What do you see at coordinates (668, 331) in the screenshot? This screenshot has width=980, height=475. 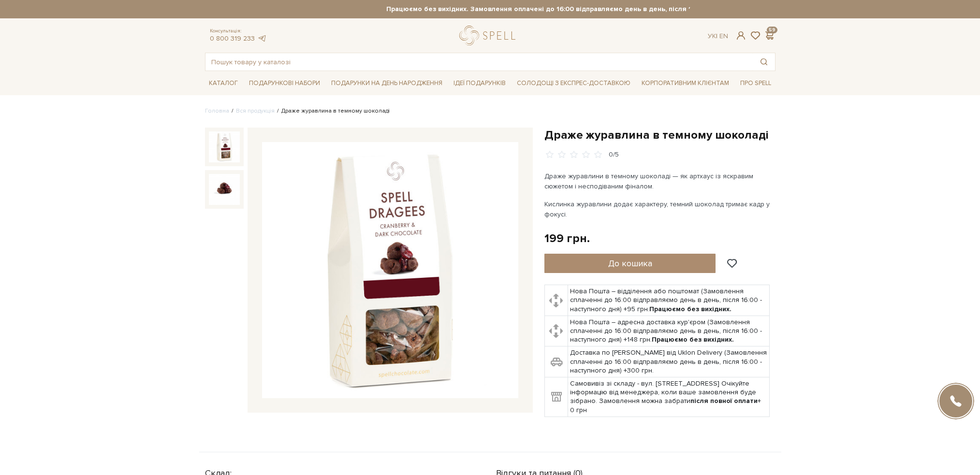 I see `td: Нова Пошта – адресна доставка кур'єром (Замовлення сплаченні до 16:00 відправляємо день в день, п...` at bounding box center [668, 331].